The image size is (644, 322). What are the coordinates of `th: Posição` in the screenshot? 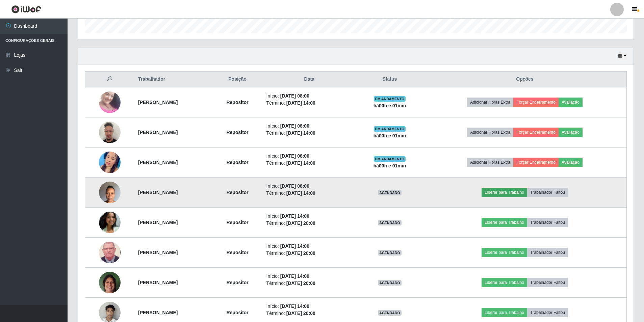 It's located at (237, 79).